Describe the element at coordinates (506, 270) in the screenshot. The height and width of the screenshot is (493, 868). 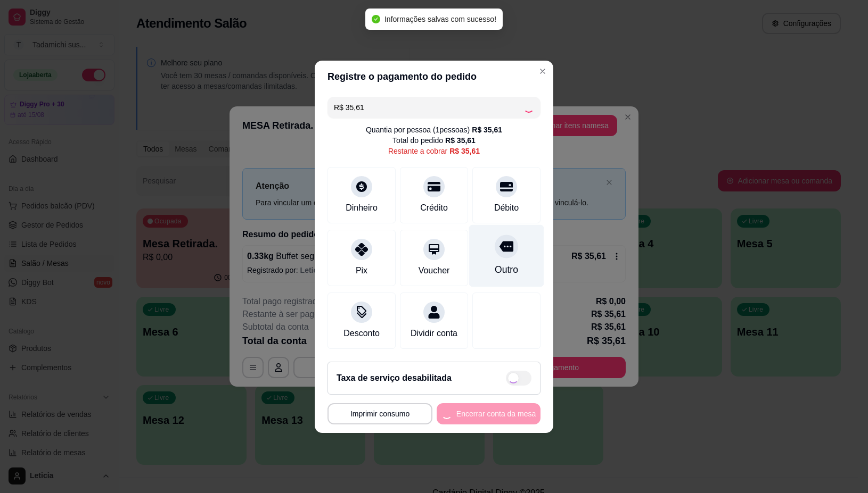
I see `div: Outro` at that location.